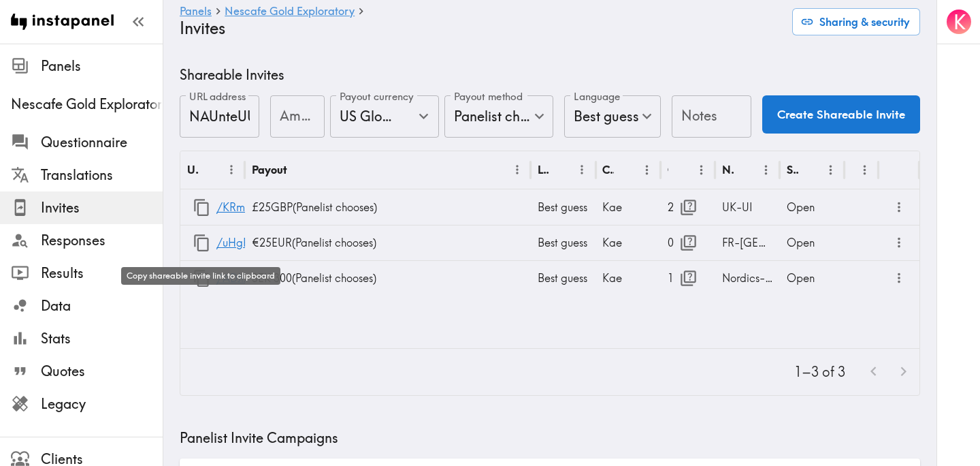 The width and height of the screenshot is (980, 466). Describe the element at coordinates (748, 278) in the screenshot. I see `div: Nordics-UI` at that location.